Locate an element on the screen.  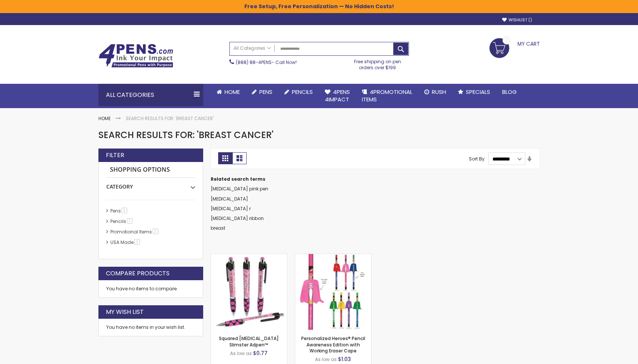
span: Home is located at coordinates (232, 92).